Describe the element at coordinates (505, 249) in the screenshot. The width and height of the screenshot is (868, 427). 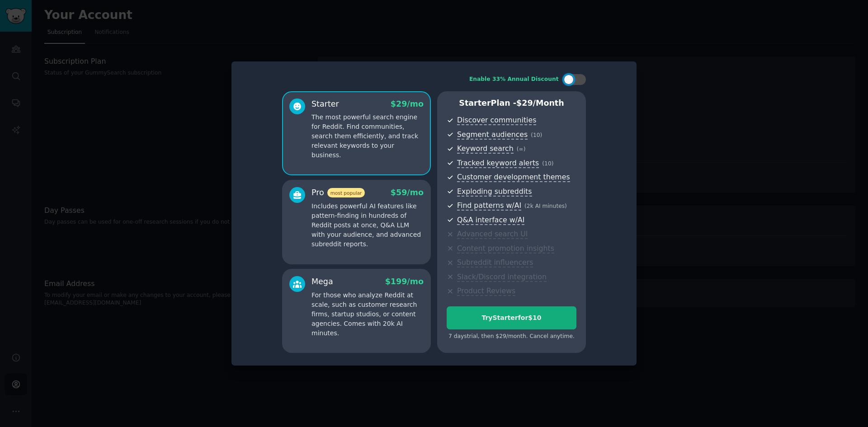
I see `span: Content promotion insights` at that location.